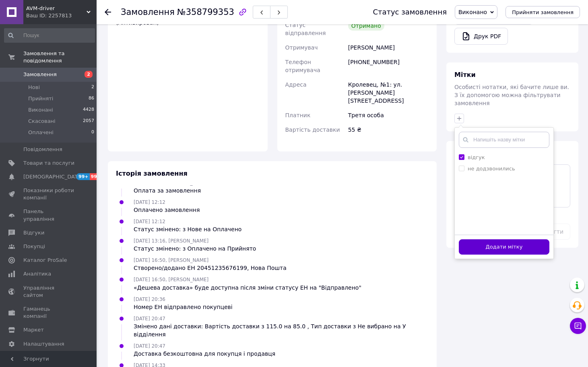 This screenshot has width=588, height=367. Describe the element at coordinates (91, 99) in the screenshot. I see `span: 86` at that location.